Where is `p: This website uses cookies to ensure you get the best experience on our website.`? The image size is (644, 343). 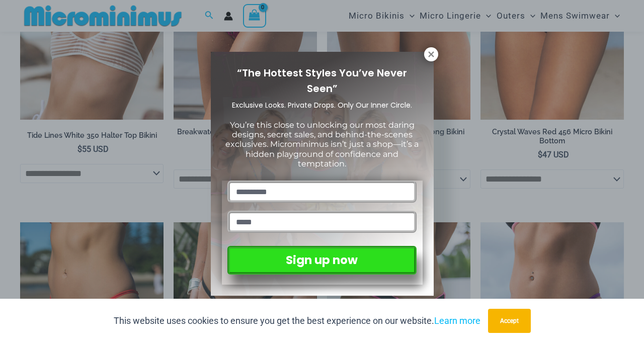 p: This website uses cookies to ensure you get the best experience on our website. is located at coordinates (297, 321).